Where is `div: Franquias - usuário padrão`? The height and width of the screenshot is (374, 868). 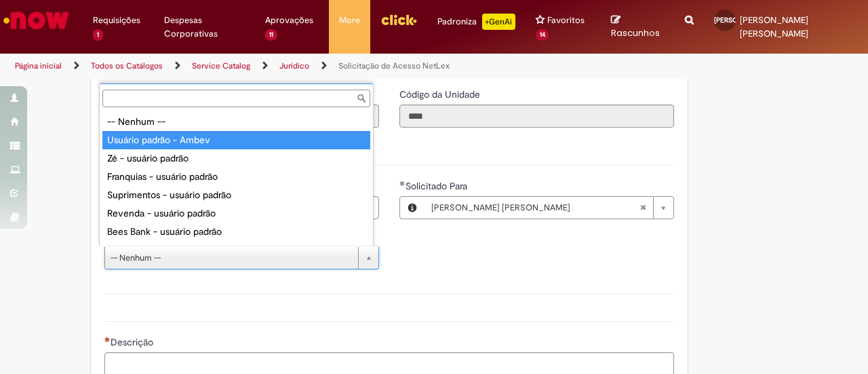 div: Franquias - usuário padrão is located at coordinates (236, 176).